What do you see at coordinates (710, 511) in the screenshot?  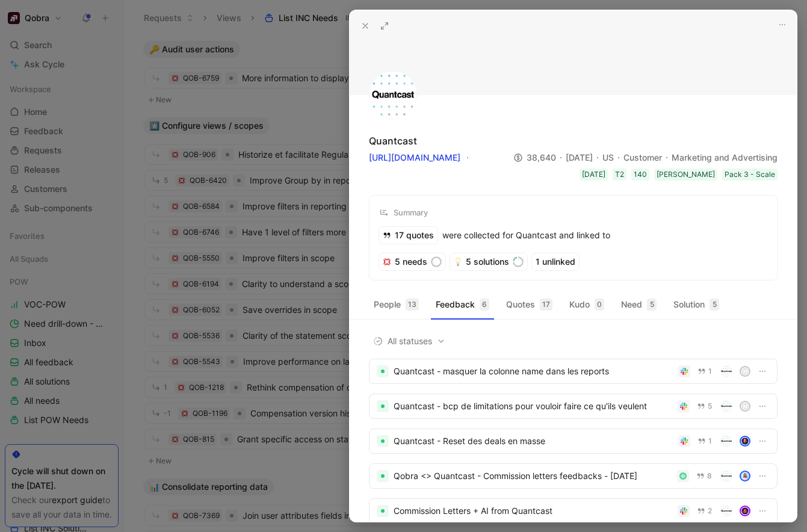 I see `span: 2` at bounding box center [710, 511].